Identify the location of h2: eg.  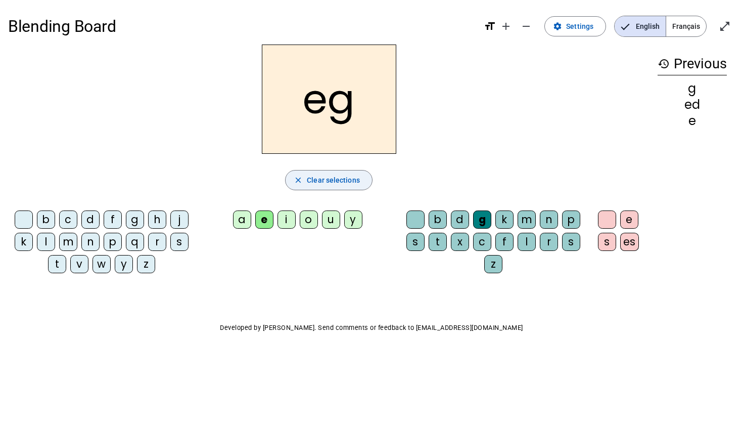
(329, 99).